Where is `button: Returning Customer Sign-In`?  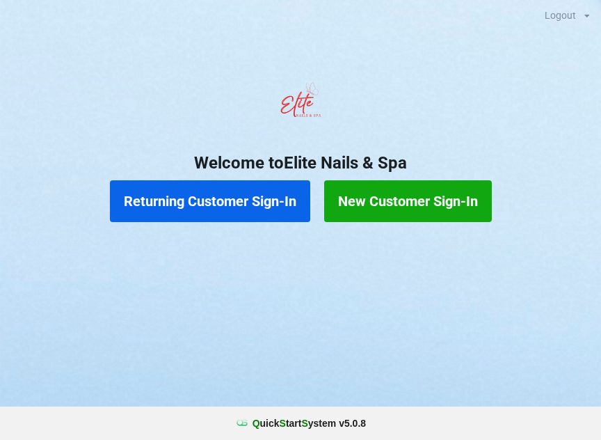
button: Returning Customer Sign-In is located at coordinates (210, 201).